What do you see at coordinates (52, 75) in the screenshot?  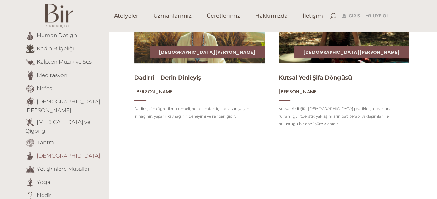 I see `a: Meditasyon` at bounding box center [52, 75].